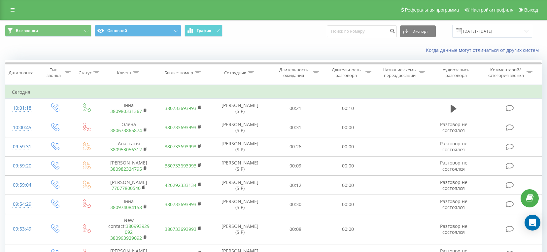 The height and width of the screenshot is (252, 547). What do you see at coordinates (22, 108) in the screenshot?
I see `div: 10:01:18` at bounding box center [22, 108].